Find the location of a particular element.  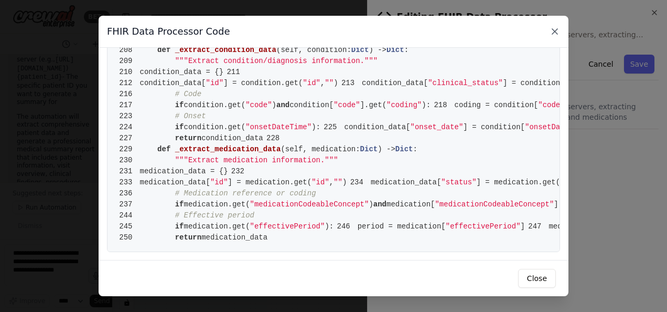

span: 209 is located at coordinates (128, 61).